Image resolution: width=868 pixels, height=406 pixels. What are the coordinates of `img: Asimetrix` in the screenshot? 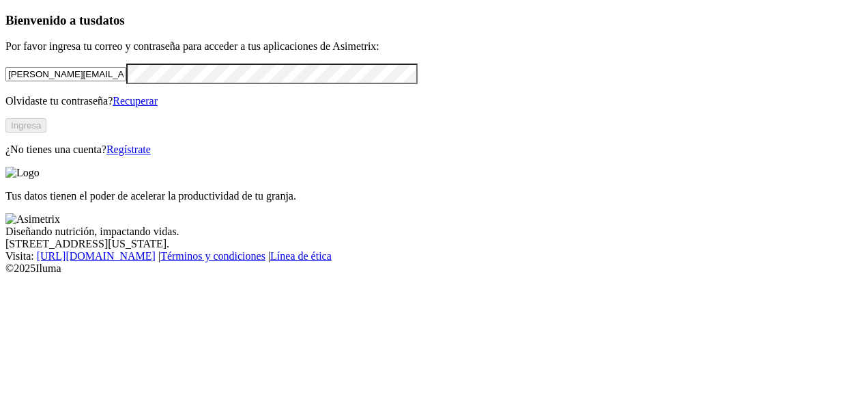 It's located at (33, 220).